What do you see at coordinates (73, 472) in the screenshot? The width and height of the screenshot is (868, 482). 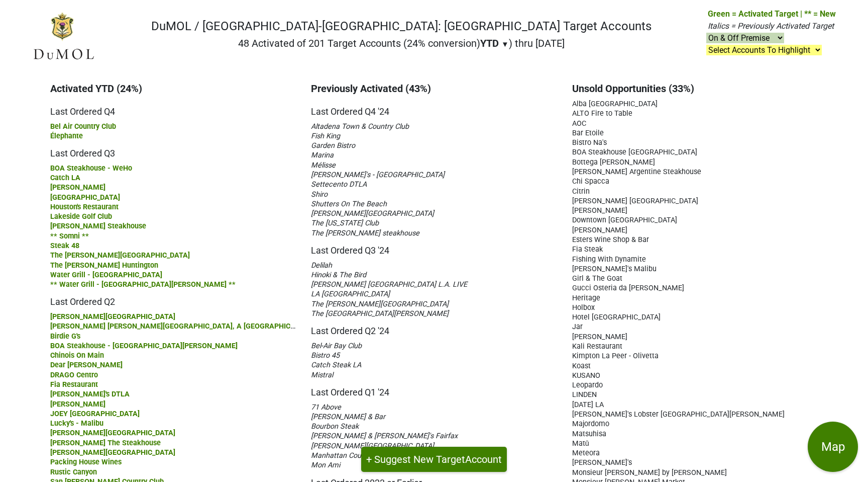 I see `span: Rustic Canyon` at bounding box center [73, 472].